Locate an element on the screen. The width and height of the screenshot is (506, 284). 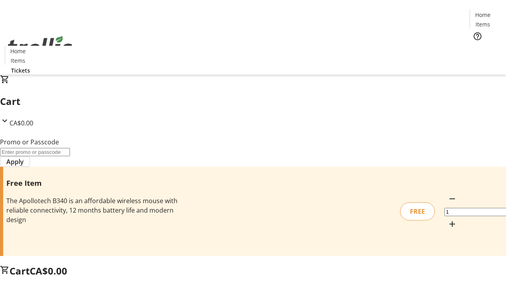
div: FREE is located at coordinates (417, 212).